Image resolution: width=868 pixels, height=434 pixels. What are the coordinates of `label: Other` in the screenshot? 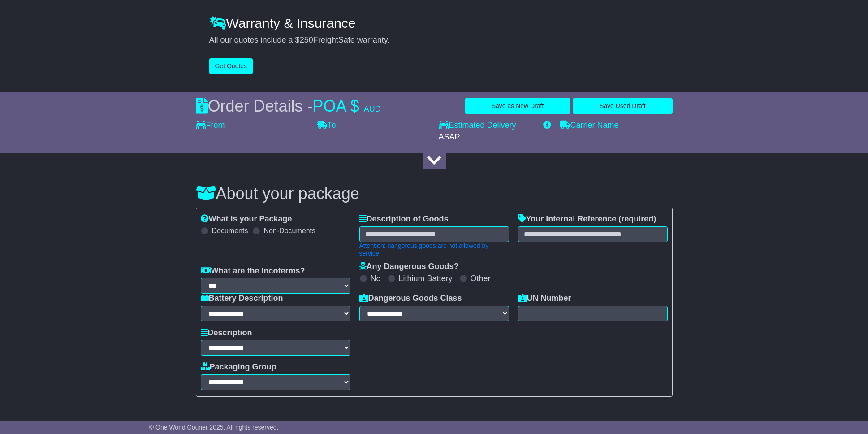 It's located at (481, 279).